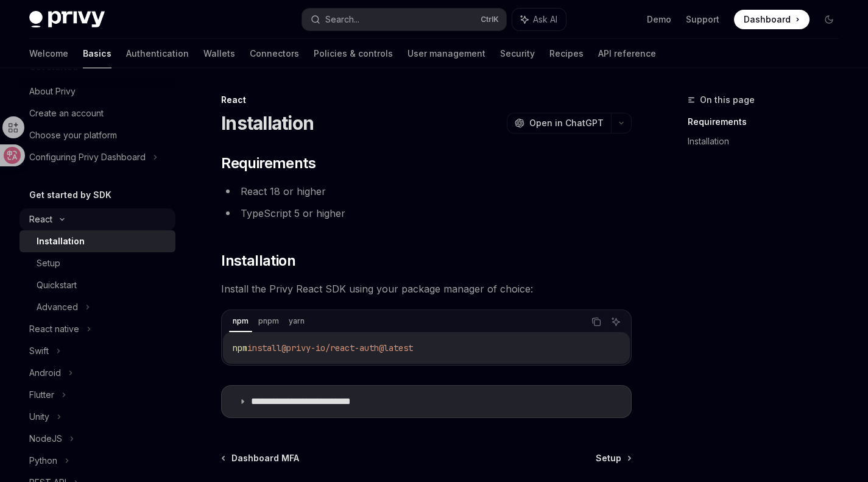  Describe the element at coordinates (54, 329) in the screenshot. I see `div: React native` at that location.